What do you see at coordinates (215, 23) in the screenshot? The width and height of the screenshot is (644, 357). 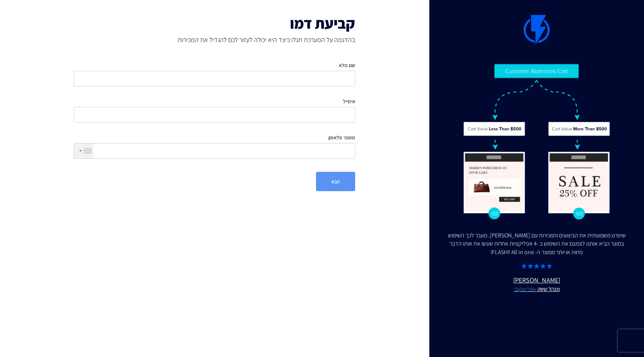 I see `h1: קביעת דמו` at bounding box center [215, 23].